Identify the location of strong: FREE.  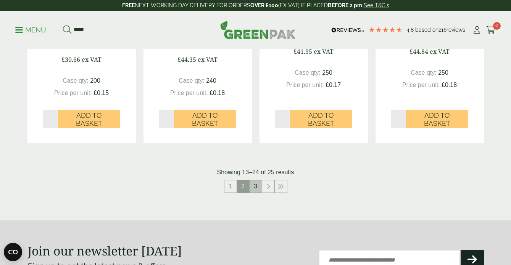
(128, 5).